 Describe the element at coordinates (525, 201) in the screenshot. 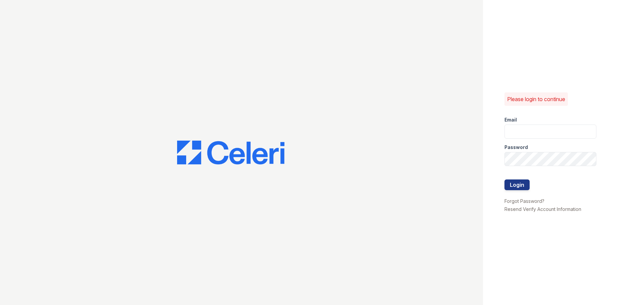

I see `a: Forgot Password?` at that location.